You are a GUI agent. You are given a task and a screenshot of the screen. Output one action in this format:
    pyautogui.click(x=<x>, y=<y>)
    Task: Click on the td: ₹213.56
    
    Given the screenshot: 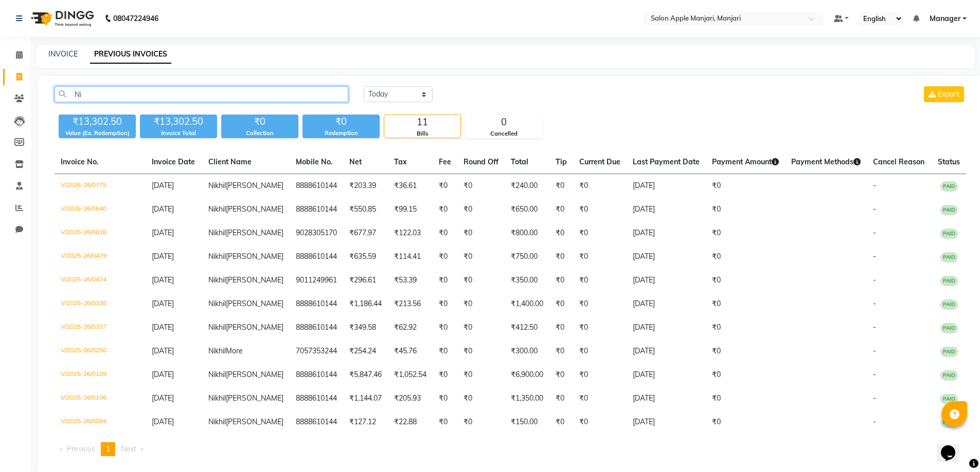 What is the action you would take?
    pyautogui.click(x=410, y=304)
    